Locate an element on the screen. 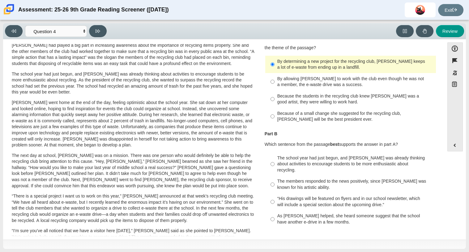 This screenshot has height=252, width=469. button: Expand menu. Displays the button labels. is located at coordinates (456, 145).